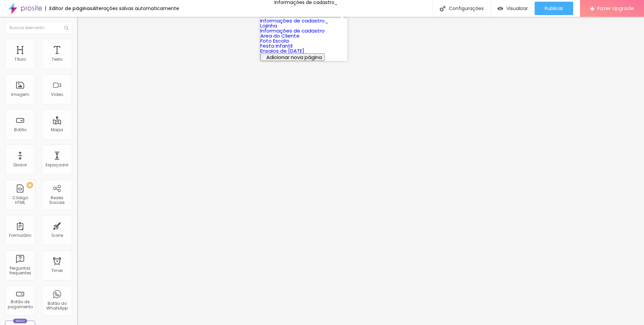 The image size is (644, 325). What do you see at coordinates (277, 45) in the screenshot?
I see `a: Festa Infantil` at bounding box center [277, 45].